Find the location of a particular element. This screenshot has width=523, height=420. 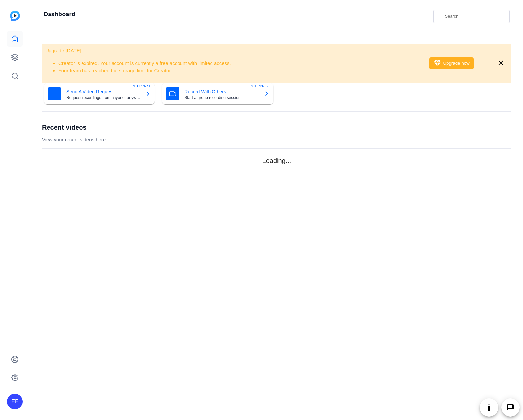

h1: Dashboard is located at coordinates (60, 14).